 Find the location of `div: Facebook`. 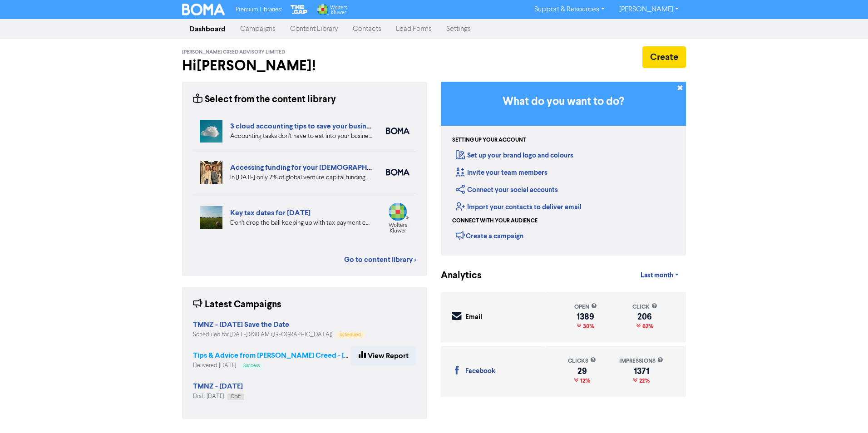

div: Facebook is located at coordinates (480, 372).